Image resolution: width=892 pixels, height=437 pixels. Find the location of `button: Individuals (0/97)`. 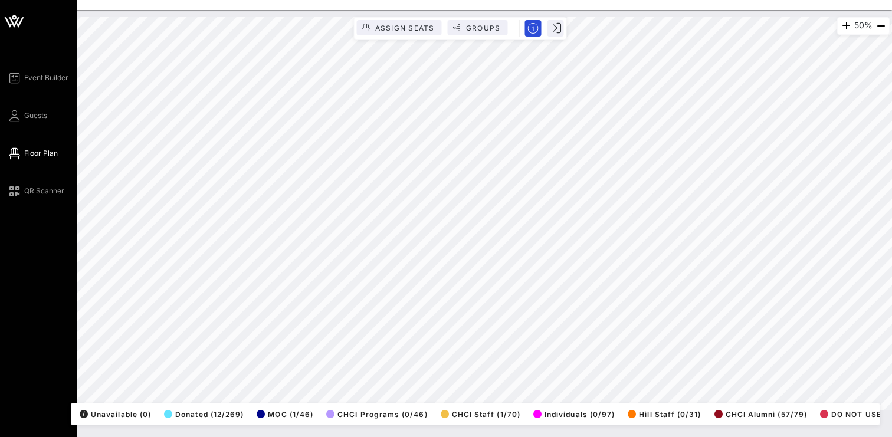

button: Individuals (0/97) is located at coordinates (572, 414).